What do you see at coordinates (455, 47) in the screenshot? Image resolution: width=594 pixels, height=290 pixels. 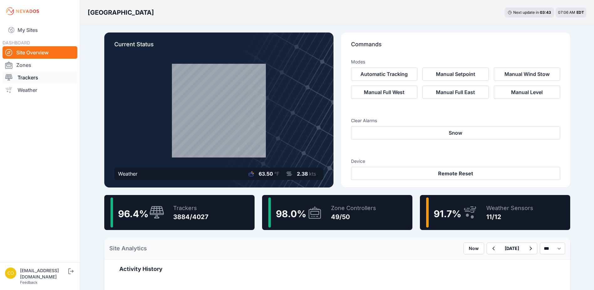 I see `p: Commands` at bounding box center [455, 47].